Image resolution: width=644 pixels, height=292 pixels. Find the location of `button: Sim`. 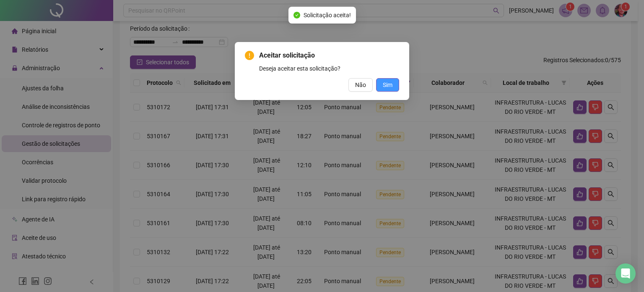

button: Sim is located at coordinates (387, 85).